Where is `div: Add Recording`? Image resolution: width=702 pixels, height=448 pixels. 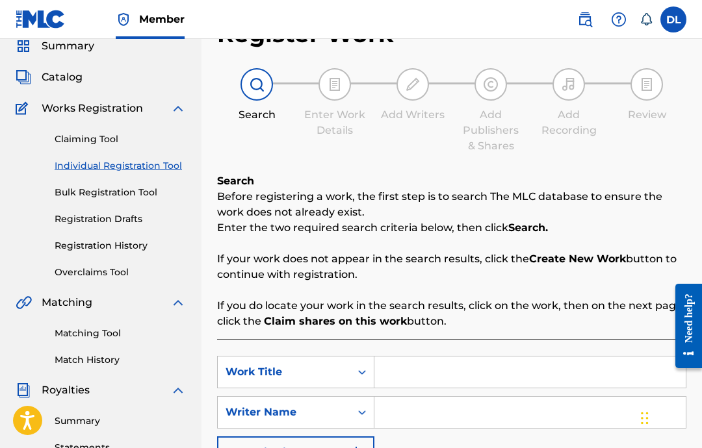
div: Add Recording is located at coordinates (569, 123).